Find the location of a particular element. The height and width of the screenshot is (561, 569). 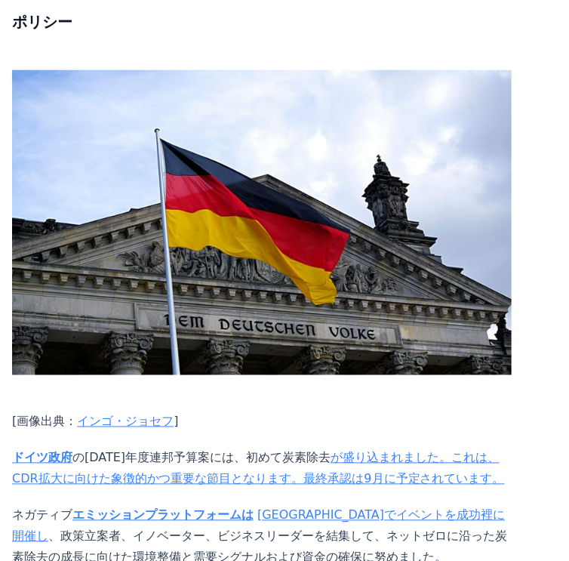

font: は、初めて炭素除去 is located at coordinates (276, 457).